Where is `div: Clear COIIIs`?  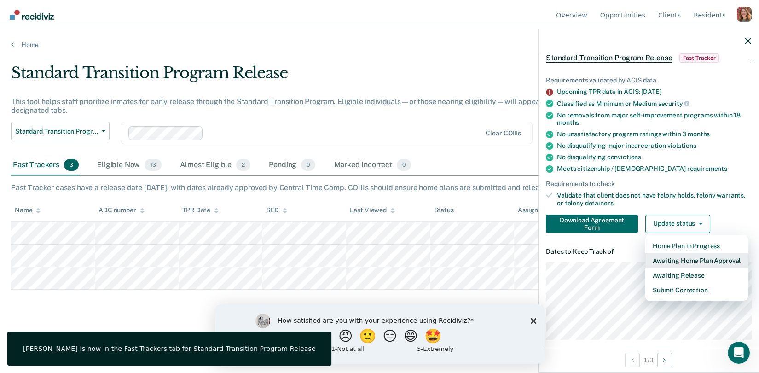
div: Clear COIIIs is located at coordinates (503, 133).